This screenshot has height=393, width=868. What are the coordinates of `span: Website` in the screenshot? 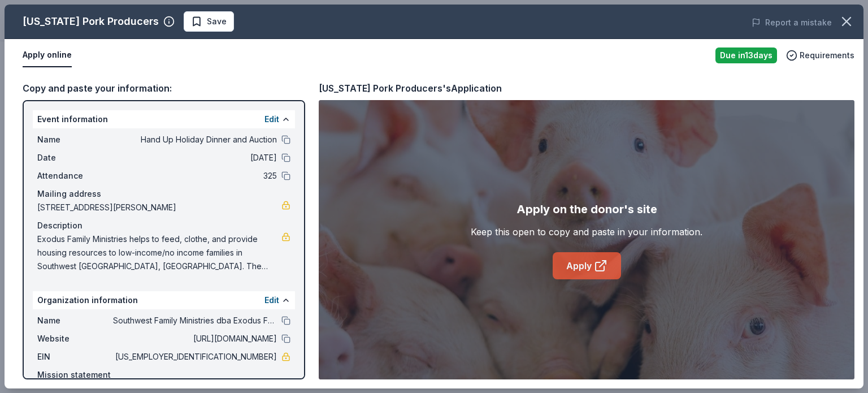 It's located at (75, 339).